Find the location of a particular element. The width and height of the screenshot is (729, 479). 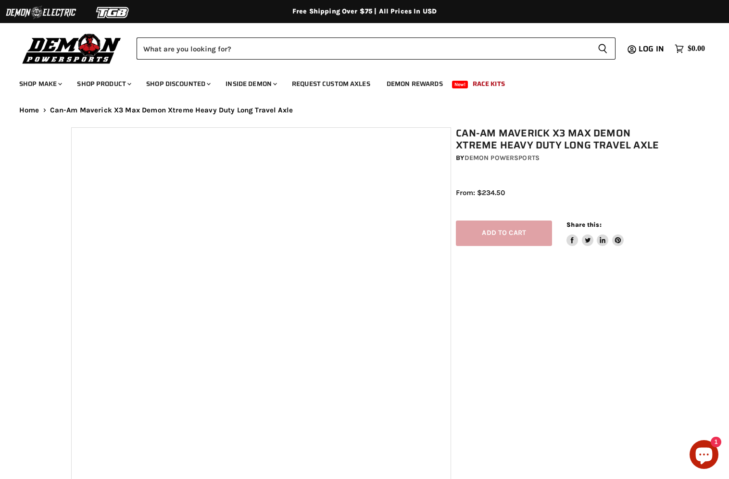

a: Shop Make is located at coordinates (40, 84).